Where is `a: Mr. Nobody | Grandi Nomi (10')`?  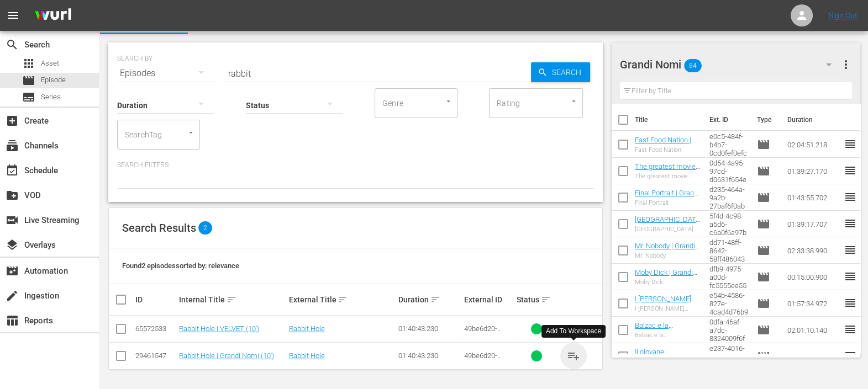 a: Mr. Nobody | Grandi Nomi (10') is located at coordinates (667, 250).